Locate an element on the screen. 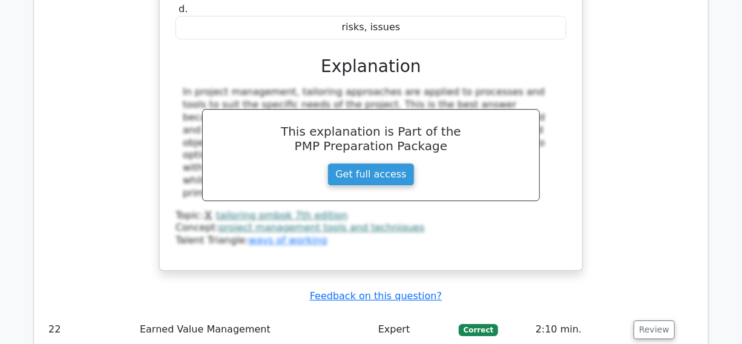 The width and height of the screenshot is (742, 344). div: Concept: is located at coordinates (371, 228).